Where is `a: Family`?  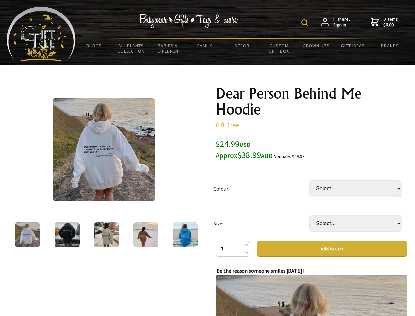
a: Family is located at coordinates (205, 46).